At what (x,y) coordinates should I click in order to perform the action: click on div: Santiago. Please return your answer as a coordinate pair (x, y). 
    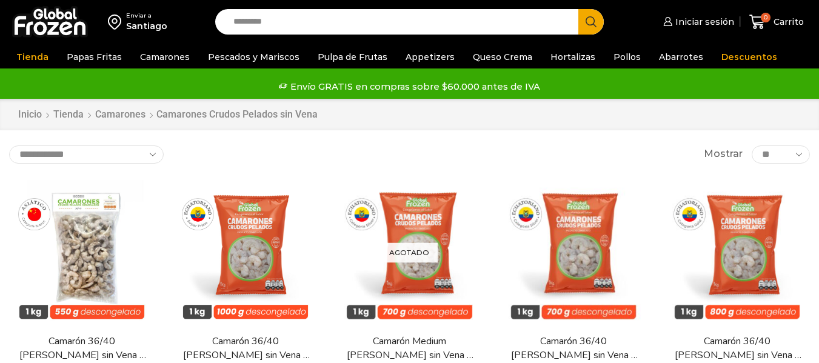
    Looking at the image, I should click on (147, 26).